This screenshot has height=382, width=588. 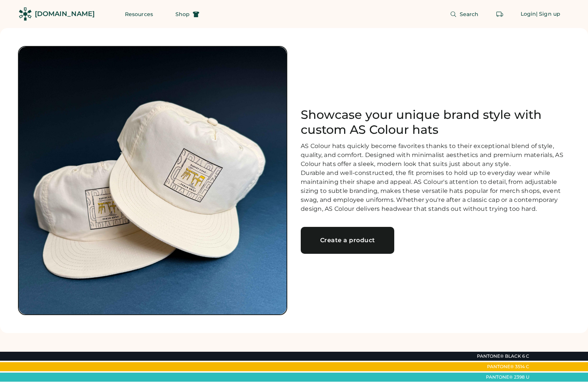 What do you see at coordinates (182, 14) in the screenshot?
I see `span: Shop` at bounding box center [182, 14].